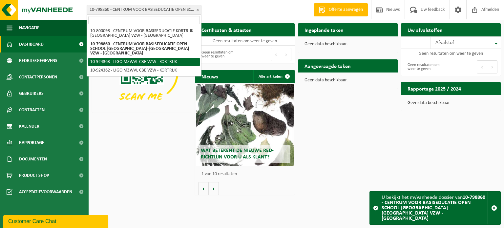 The height and width of the screenshot is (228, 504). Describe the element at coordinates (46, 192) in the screenshot. I see `span: Acceptatievoorwaarden` at that location.